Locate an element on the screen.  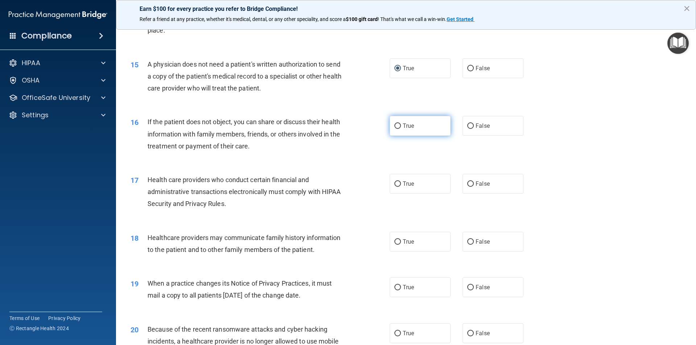
a: Privacy Policy is located at coordinates (65, 319).